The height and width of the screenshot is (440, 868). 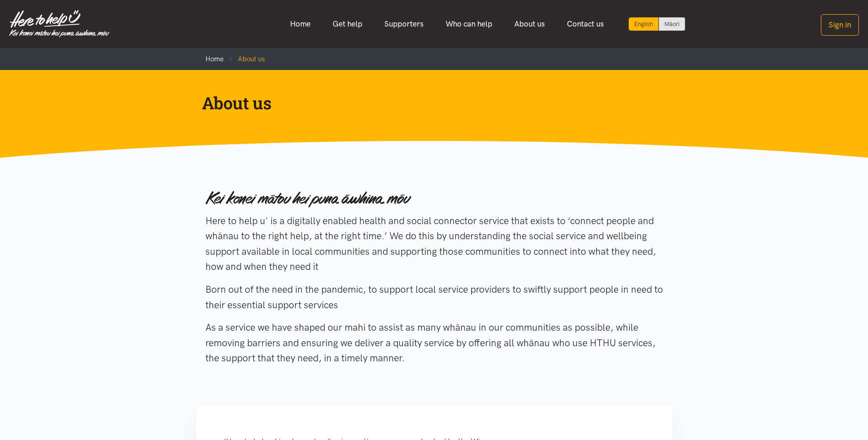 I want to click on a: Supporters, so click(x=404, y=24).